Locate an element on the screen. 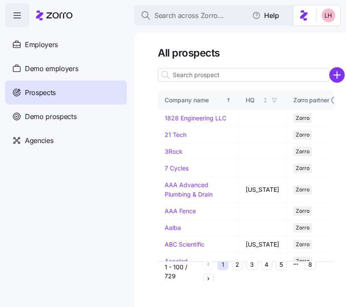 The image size is (346, 307). button: 5 is located at coordinates (281, 265).